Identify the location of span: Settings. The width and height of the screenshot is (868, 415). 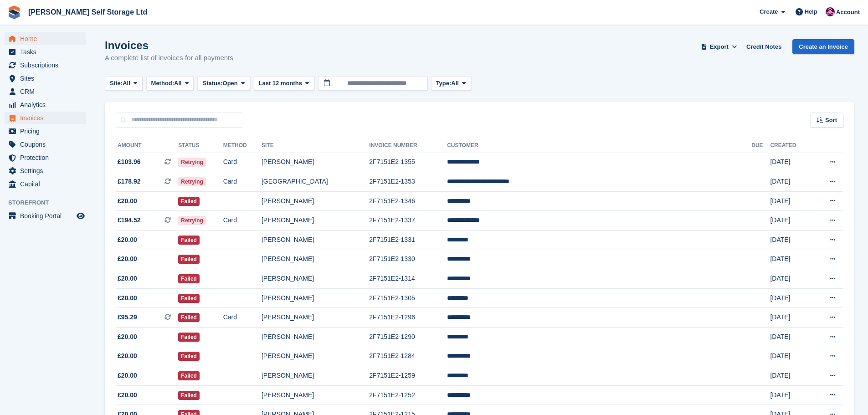
(47, 171).